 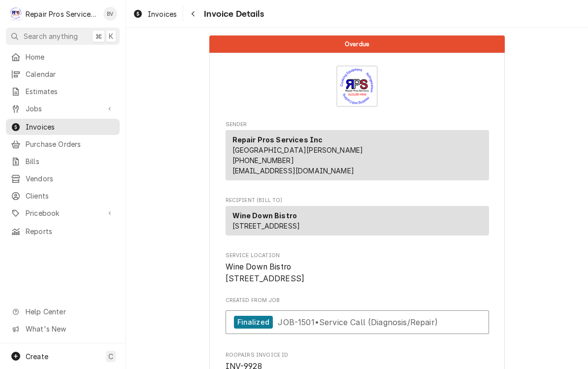 I want to click on span: Purchase Orders, so click(x=70, y=144).